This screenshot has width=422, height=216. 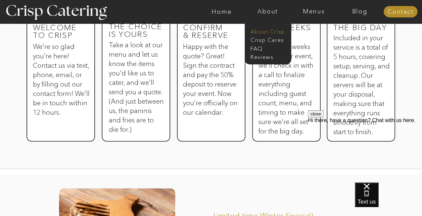 What do you see at coordinates (359, 12) in the screenshot?
I see `a: Blog` at bounding box center [359, 12].